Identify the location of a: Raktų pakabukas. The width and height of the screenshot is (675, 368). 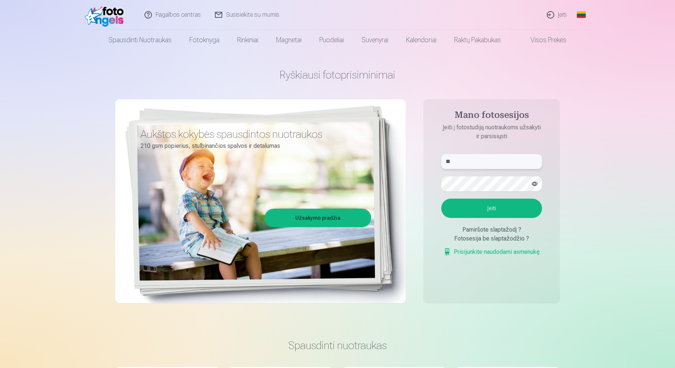
(478, 40).